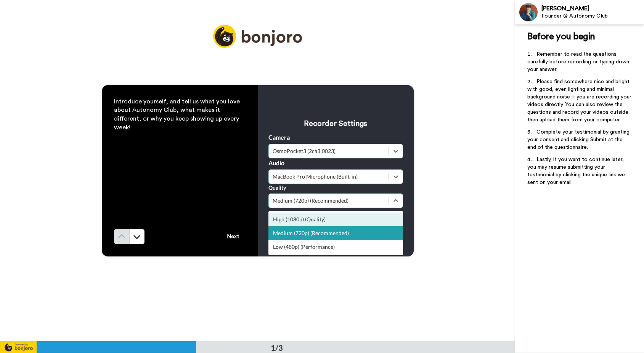 The width and height of the screenshot is (644, 353). Describe the element at coordinates (593, 16) in the screenshot. I see `div: Founder @ Autonomy Club` at that location.